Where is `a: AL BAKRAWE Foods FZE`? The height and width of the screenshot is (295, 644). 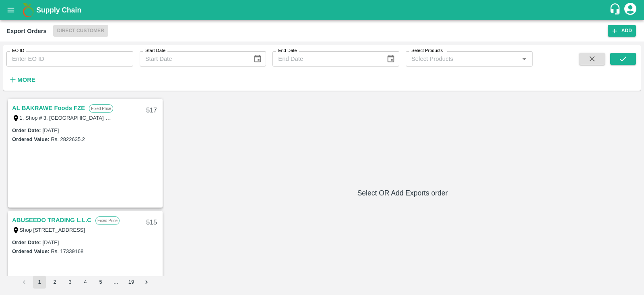 a: AL BAKRAWE Foods FZE is located at coordinates (48, 108).